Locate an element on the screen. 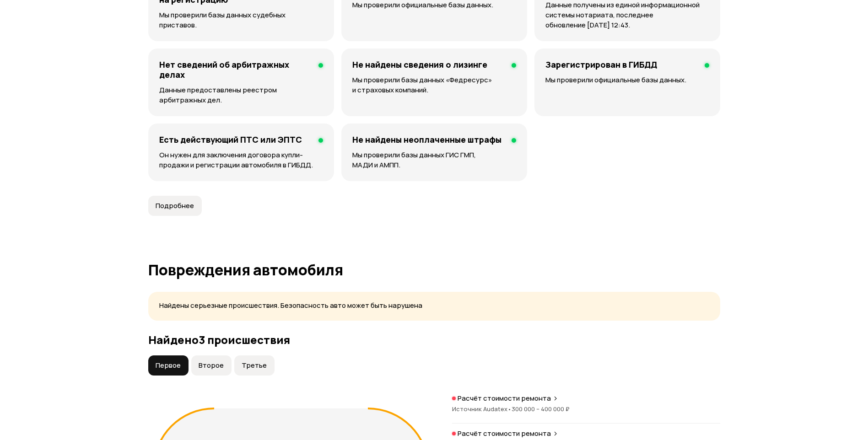 This screenshot has height=440, width=868. p: Мы проверили базы данных «Федресурс» и страховых компаний. is located at coordinates (434, 85).